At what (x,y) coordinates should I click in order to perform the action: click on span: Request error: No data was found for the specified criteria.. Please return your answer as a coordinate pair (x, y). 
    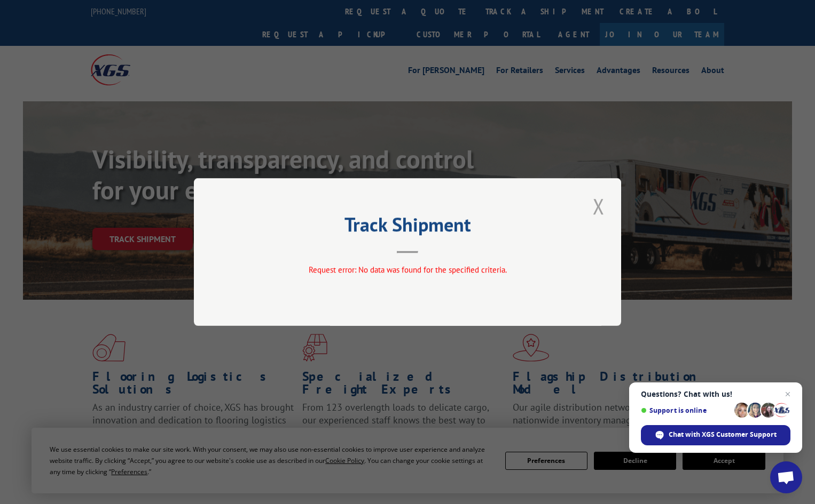
    Looking at the image, I should click on (408, 270).